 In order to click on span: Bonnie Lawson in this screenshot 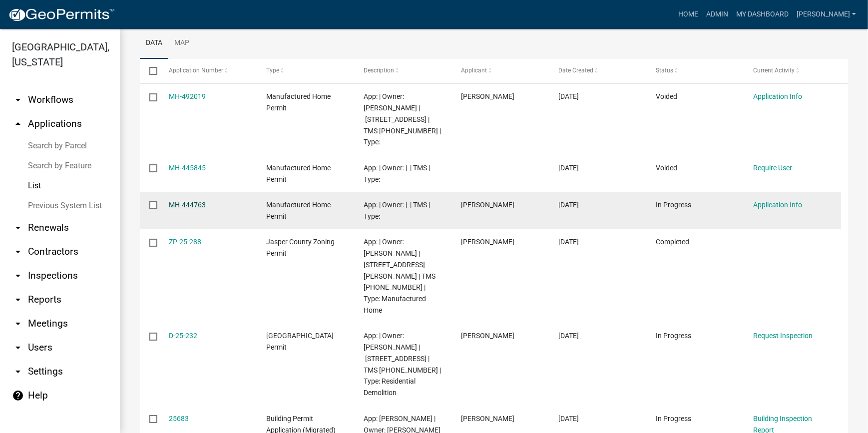, I will do `click(487, 418)`.